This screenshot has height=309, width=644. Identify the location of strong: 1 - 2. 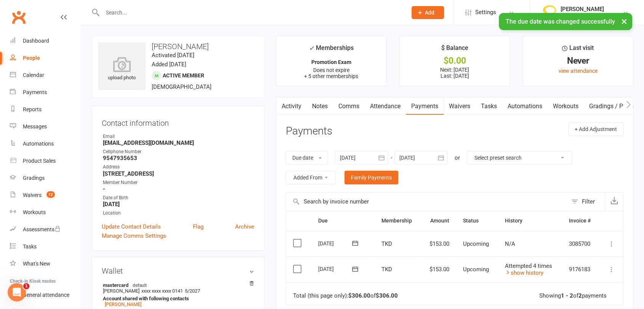
(567, 296).